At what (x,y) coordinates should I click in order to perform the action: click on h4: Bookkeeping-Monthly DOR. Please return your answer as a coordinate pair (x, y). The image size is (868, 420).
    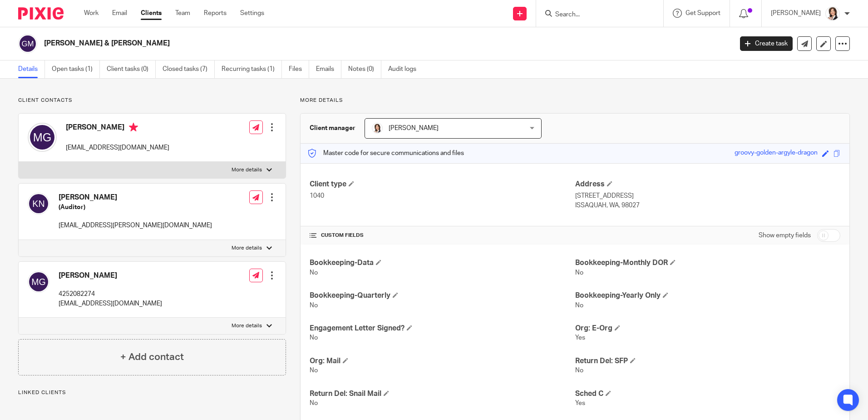
    Looking at the image, I should click on (708, 263).